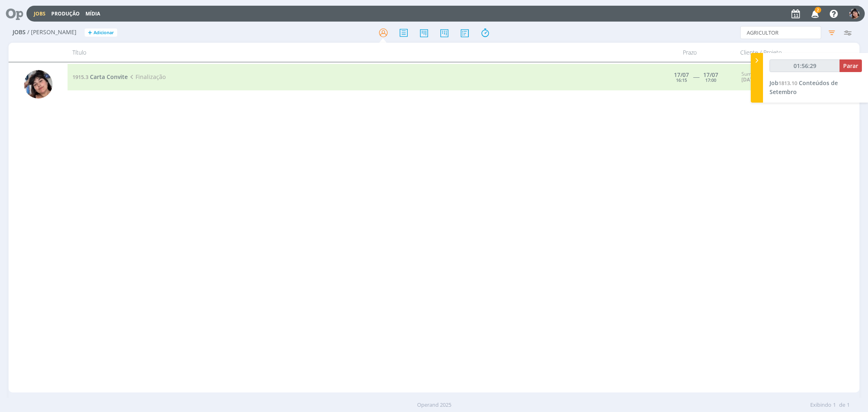 Image resolution: width=868 pixels, height=412 pixels. I want to click on div: 17:00, so click(710, 80).